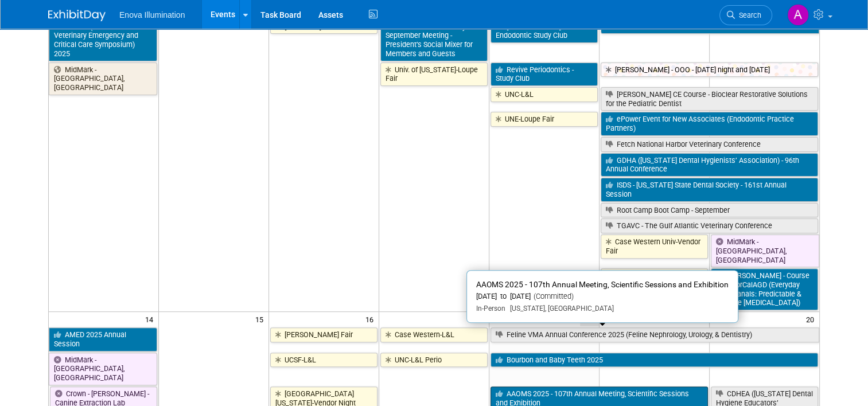  Describe the element at coordinates (748, 15) in the screenshot. I see `span: Search` at that location.